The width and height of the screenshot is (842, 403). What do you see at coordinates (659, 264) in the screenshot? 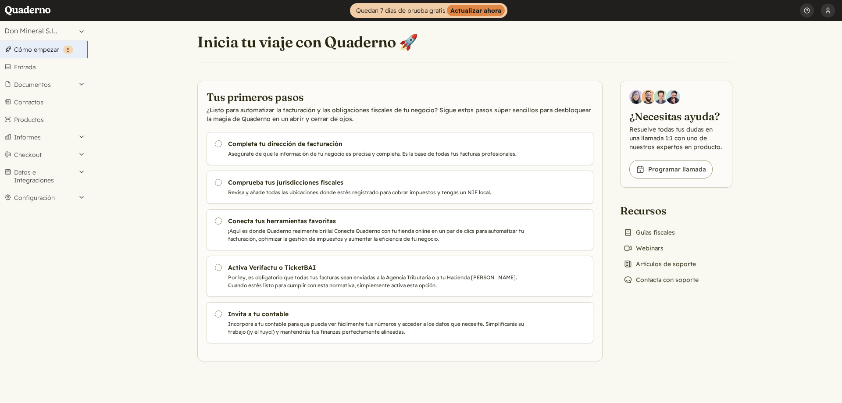
I see `a: Artículos de soporte` at bounding box center [659, 264].